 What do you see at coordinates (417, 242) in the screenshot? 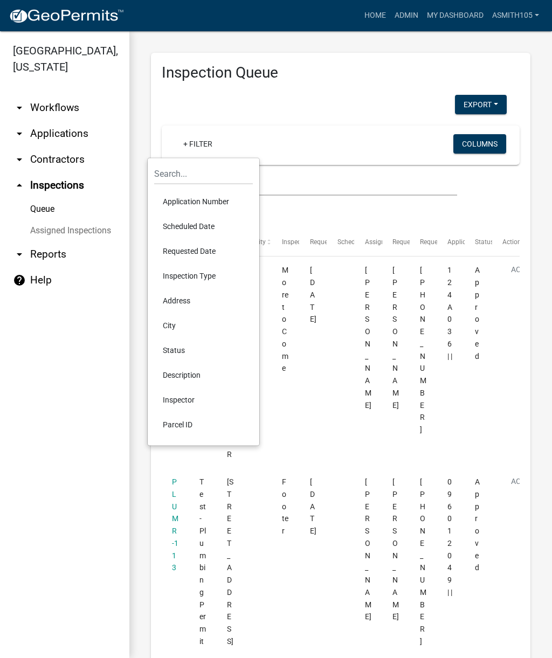
I see `span: Requestor Name` at bounding box center [417, 242].